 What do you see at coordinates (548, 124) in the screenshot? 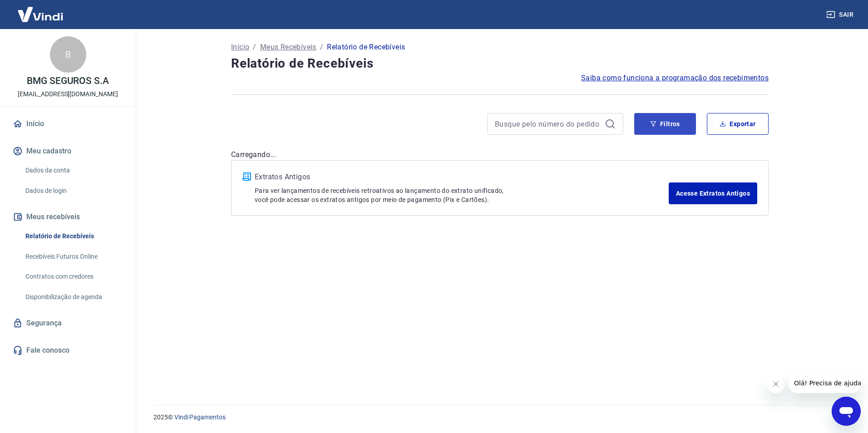
I see `input: Busque pelo número do pedido` at bounding box center [548, 124].